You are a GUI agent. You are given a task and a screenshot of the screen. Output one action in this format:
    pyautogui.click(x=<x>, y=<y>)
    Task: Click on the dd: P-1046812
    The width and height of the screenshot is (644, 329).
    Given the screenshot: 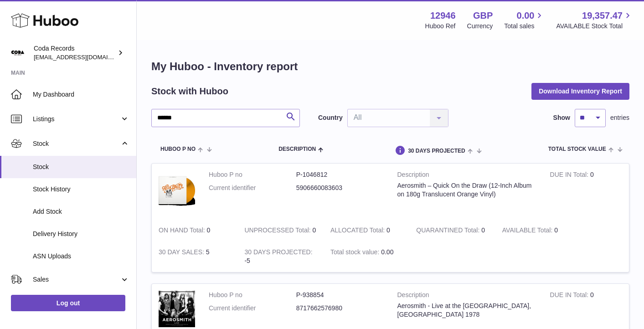 What is the action you would take?
    pyautogui.click(x=340, y=175)
    